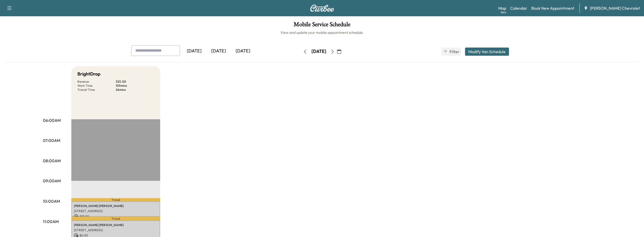 Image resolution: width=644 pixels, height=237 pixels. Describe the element at coordinates (322, 26) in the screenshot. I see `h1: Mobile Service Schedule` at that location.